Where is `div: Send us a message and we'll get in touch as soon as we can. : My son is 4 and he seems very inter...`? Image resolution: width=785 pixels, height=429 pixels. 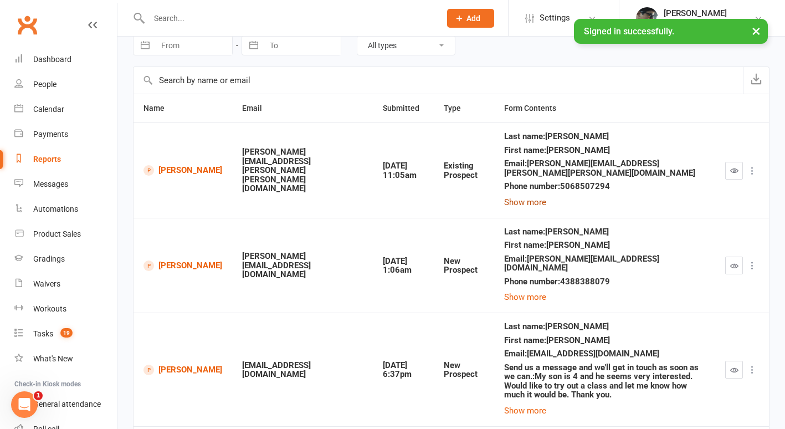
div: Send us a message and we'll get in touch as soon as we can. : My son is 4 and he seems very inter... is located at coordinates (604, 381).